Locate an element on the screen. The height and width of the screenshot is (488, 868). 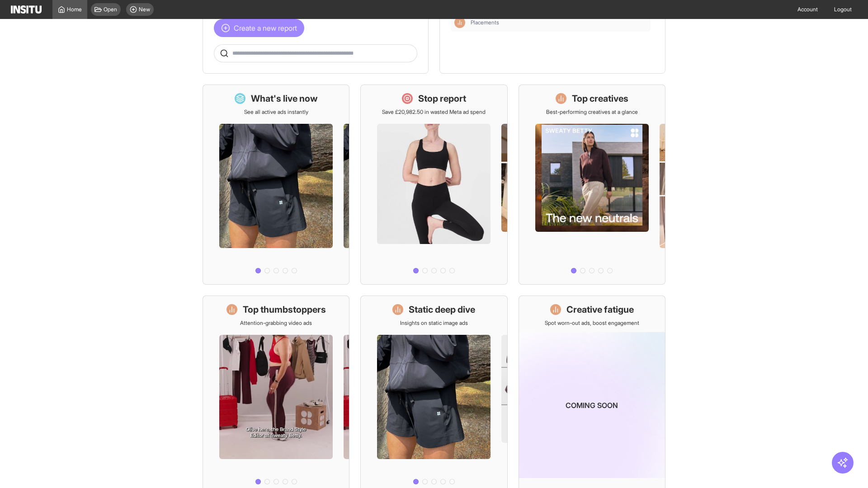
button: Create a new report is located at coordinates (259, 28).